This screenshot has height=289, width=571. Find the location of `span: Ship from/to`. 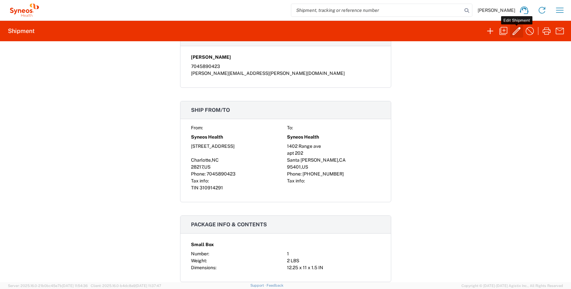

span: Ship from/to is located at coordinates (211, 110).